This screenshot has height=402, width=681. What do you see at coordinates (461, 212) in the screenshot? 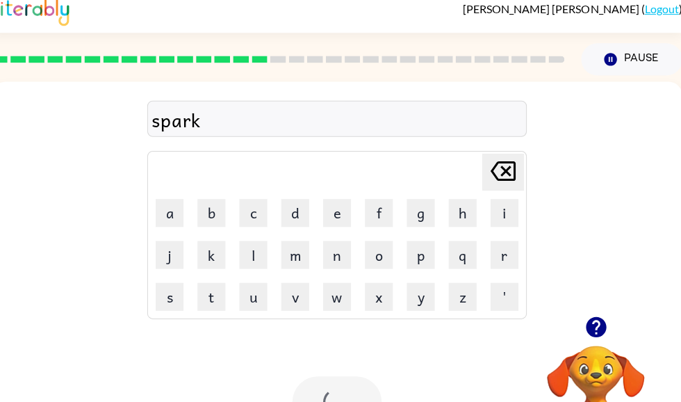
I see `button: h` at bounding box center [461, 212].